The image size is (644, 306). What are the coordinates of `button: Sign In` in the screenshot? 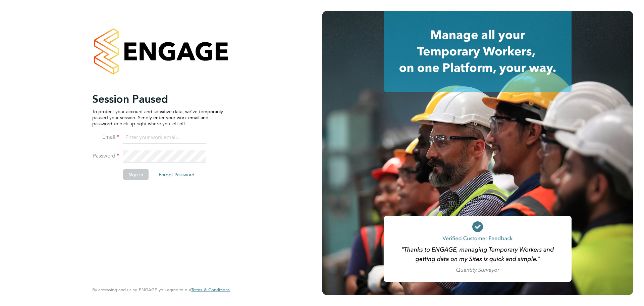 It's located at (136, 175).